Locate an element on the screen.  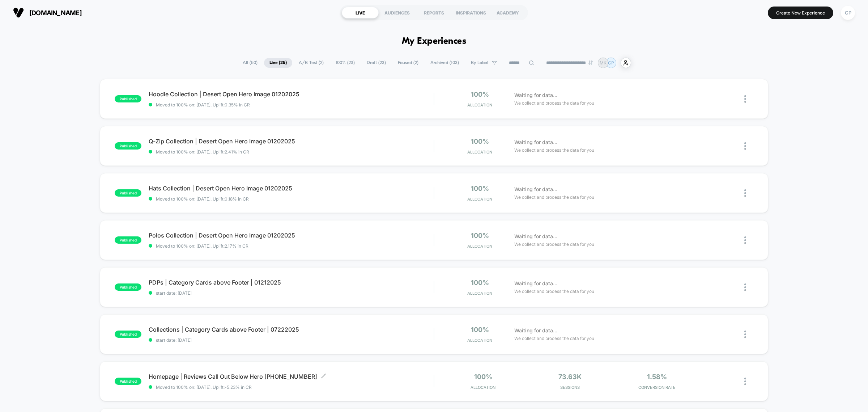
img: Visually logo is located at coordinates (19, 13).